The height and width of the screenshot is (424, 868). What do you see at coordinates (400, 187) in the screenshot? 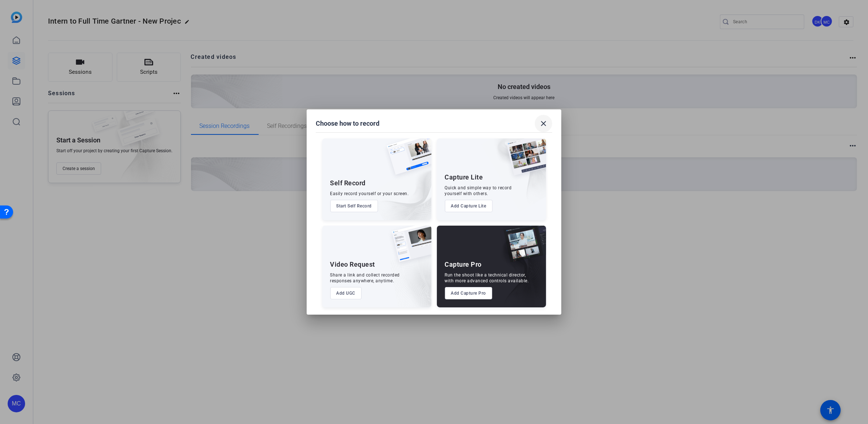
I see `img: embarkstudio-self-record.png` at bounding box center [400, 187].